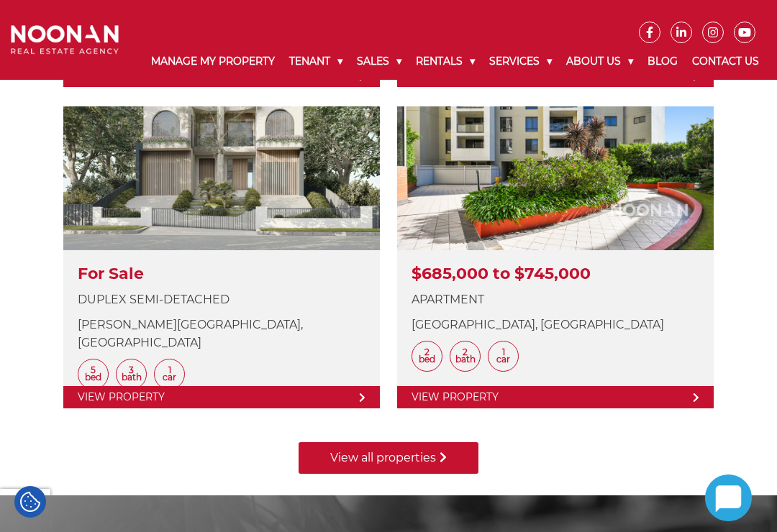 Image resolution: width=777 pixels, height=532 pixels. I want to click on a: View all properties, so click(388, 458).